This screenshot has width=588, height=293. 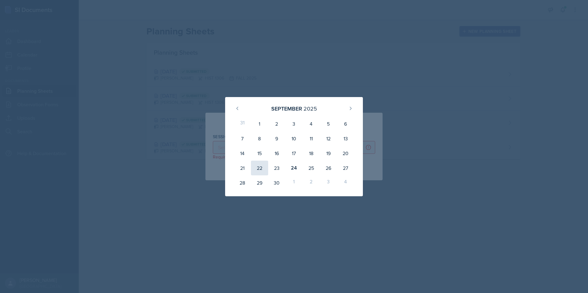 I want to click on div: 19, so click(x=329, y=154).